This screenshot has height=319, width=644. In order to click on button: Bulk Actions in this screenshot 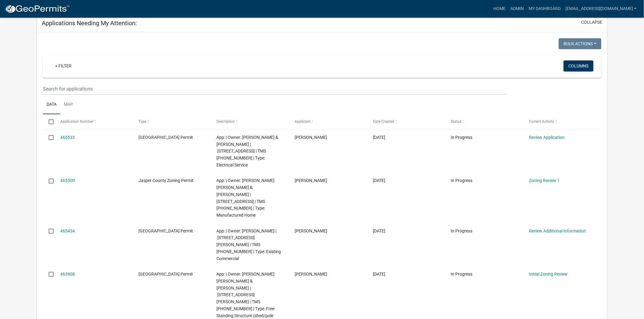, I will do `click(580, 44)`.